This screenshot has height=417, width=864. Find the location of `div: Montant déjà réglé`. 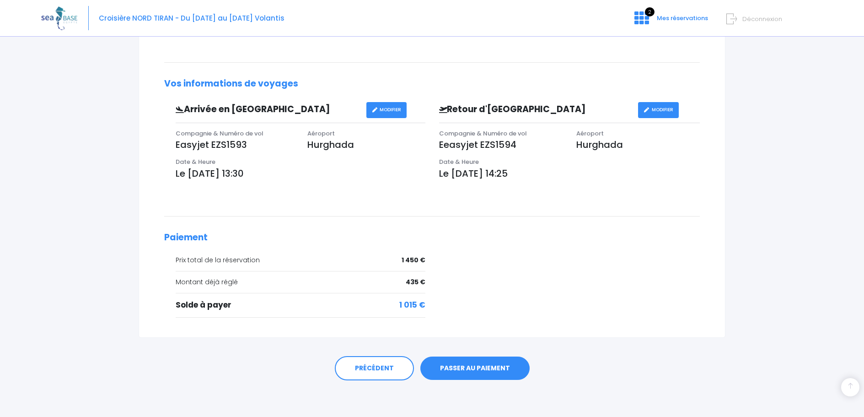

div: Montant déjà réglé is located at coordinates (300, 282).